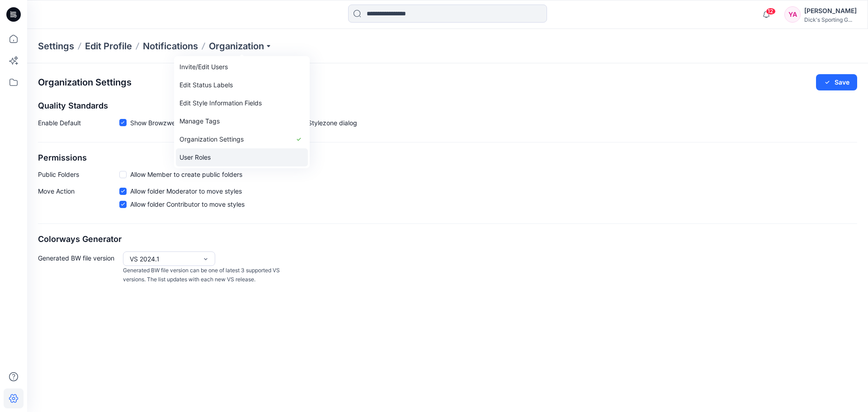  What do you see at coordinates (448, 157) in the screenshot?
I see `h2: Permissions` at bounding box center [448, 157].